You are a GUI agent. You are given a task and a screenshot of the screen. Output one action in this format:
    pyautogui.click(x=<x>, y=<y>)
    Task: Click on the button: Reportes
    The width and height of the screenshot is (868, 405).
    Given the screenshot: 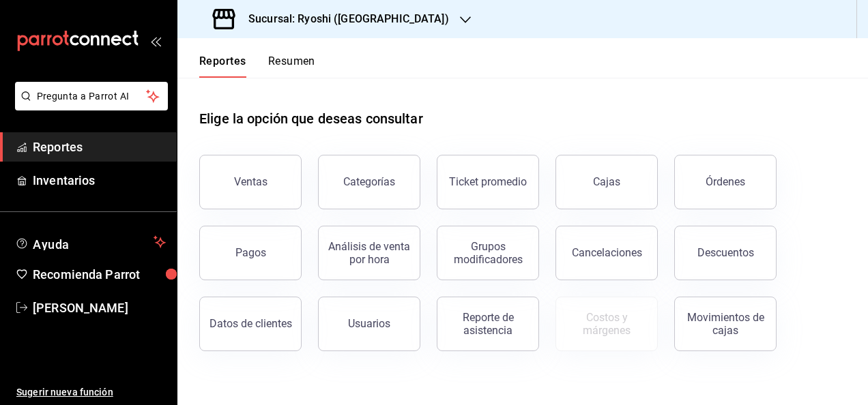 What is the action you would take?
    pyautogui.click(x=223, y=66)
    